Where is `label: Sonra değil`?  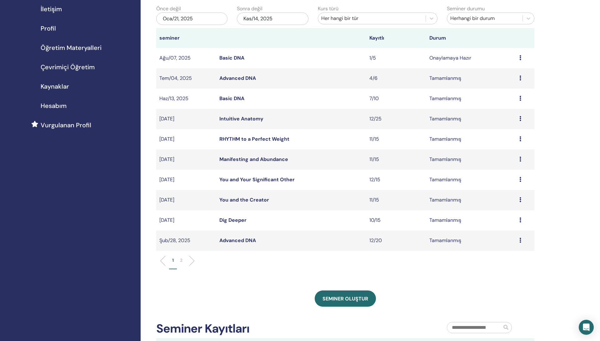
label: Sonra değil is located at coordinates (249, 9).